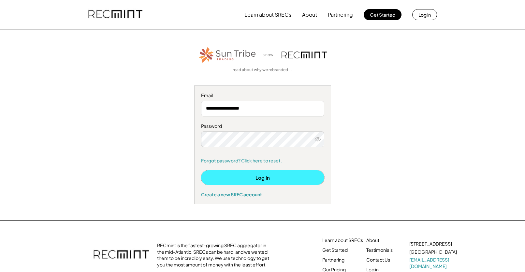  I want to click on button: Get Started, so click(383, 15).